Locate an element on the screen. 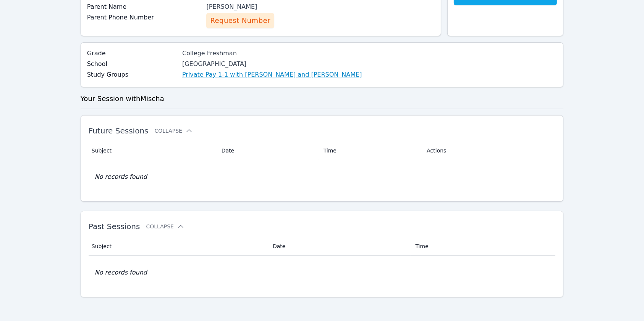  th: Actions is located at coordinates (489, 150).